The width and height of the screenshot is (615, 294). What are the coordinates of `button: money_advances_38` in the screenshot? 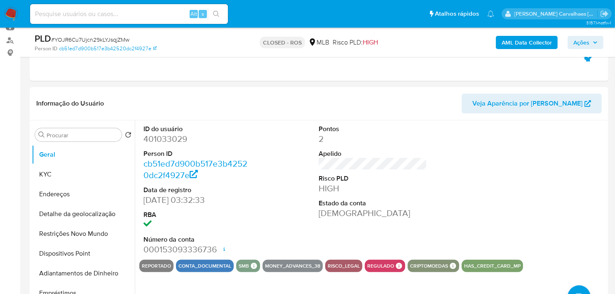 It's located at (293, 266).